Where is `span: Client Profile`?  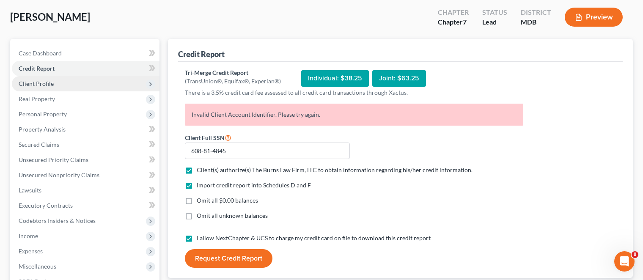
span: Client Profile is located at coordinates (36, 83).